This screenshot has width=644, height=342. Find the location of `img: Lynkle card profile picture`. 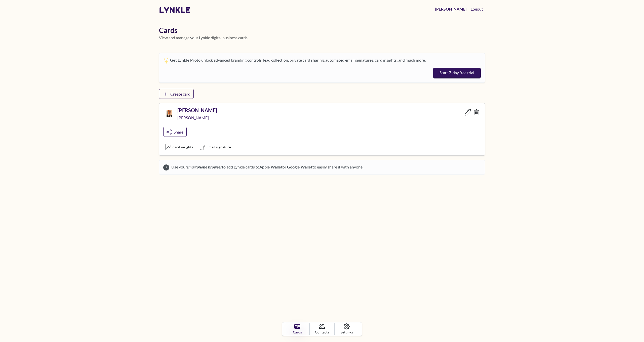

img: Lynkle card profile picture is located at coordinates (170, 113).